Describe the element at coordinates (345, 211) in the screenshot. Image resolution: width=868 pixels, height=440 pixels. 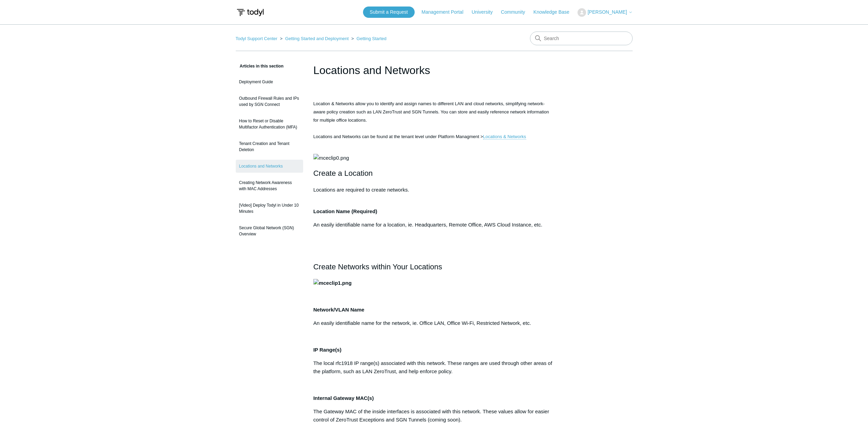
I see `strong: Location Name (Required)` at that location.